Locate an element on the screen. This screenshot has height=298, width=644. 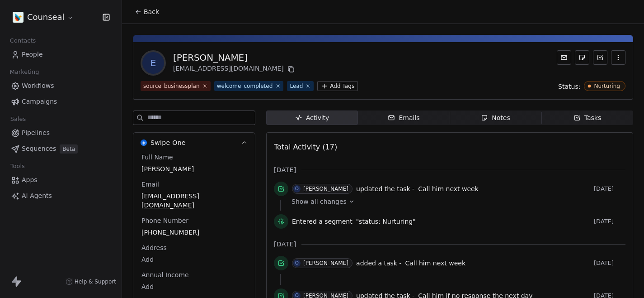
button: Back is located at coordinates (147, 12).